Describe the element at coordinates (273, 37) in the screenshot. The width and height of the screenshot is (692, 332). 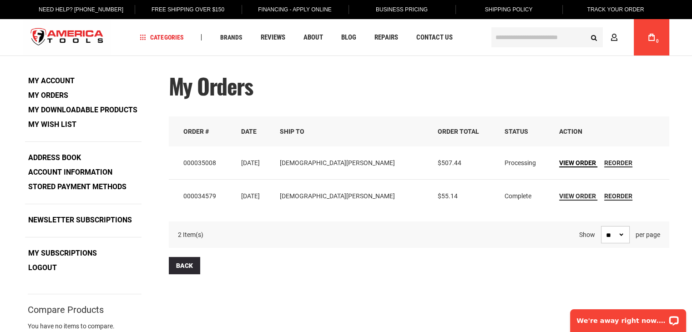
I see `a: Reviews` at that location.